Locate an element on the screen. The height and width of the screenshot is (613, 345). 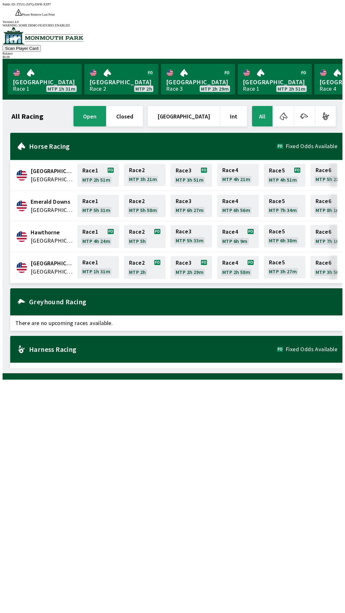
a: Race5MTP 7h 34m is located at coordinates (284, 206).